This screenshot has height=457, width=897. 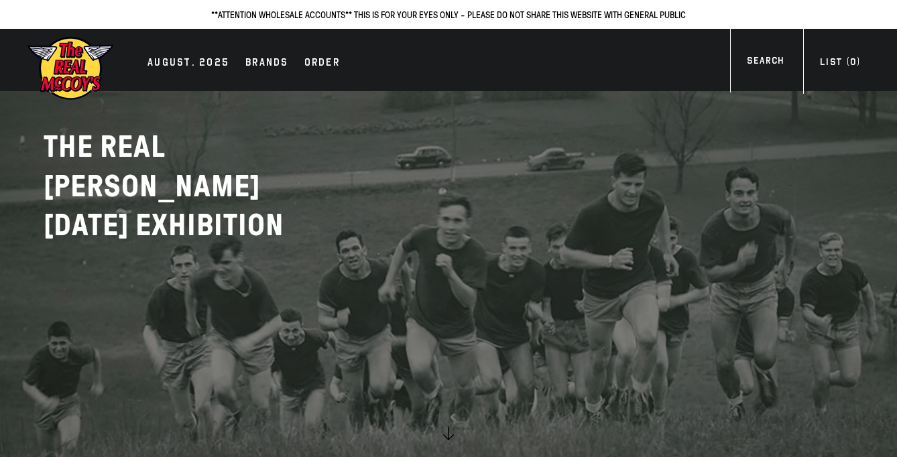 What do you see at coordinates (267, 64) in the screenshot?
I see `div: Brands` at bounding box center [267, 64].